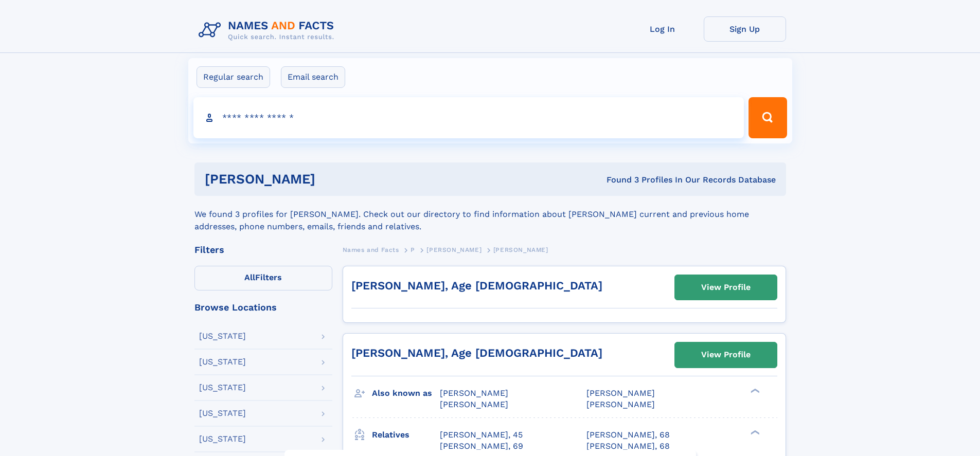  What do you see at coordinates (767, 117) in the screenshot?
I see `button: Search Button` at bounding box center [767, 117].